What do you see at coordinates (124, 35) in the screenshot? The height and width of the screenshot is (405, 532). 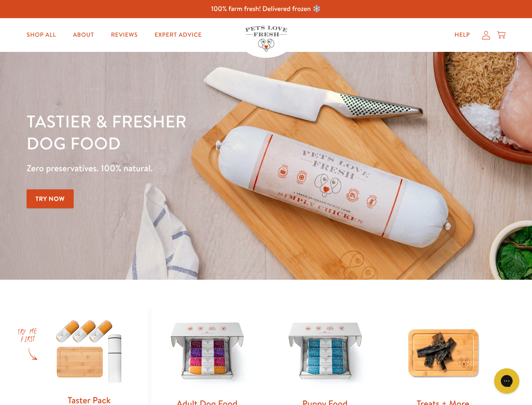 I see `a: Reviews` at bounding box center [124, 35].